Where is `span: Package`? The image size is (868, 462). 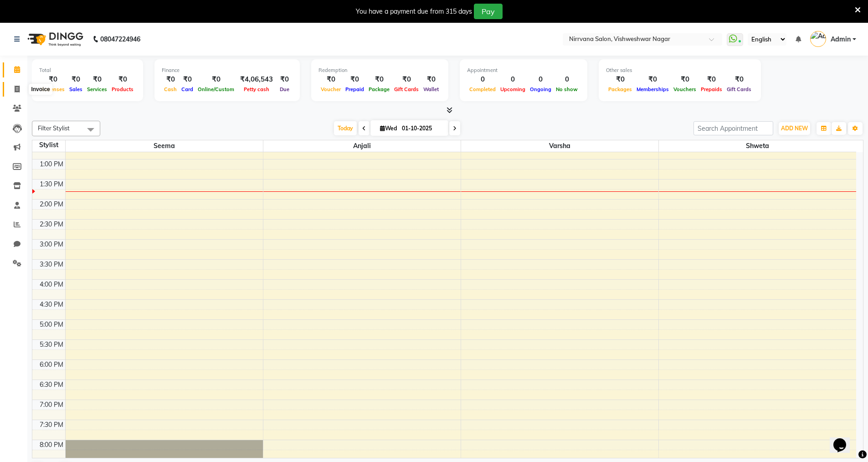 span: Package is located at coordinates (379, 89).